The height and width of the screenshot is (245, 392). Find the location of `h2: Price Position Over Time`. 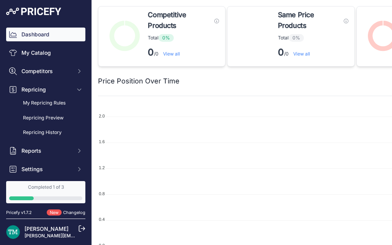

h2: Price Position Over Time is located at coordinates (139, 81).